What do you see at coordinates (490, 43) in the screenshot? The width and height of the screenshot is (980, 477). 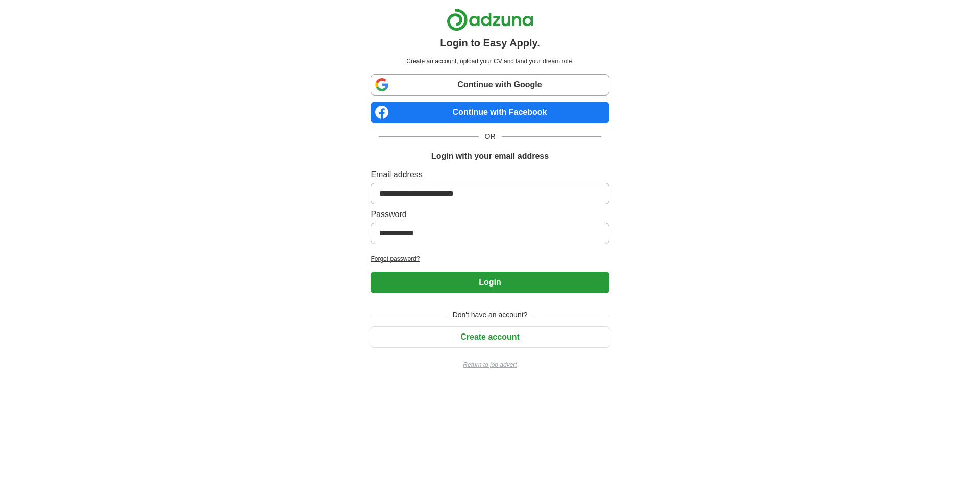 I see `h1: Login to Easy Apply.` at bounding box center [490, 43].